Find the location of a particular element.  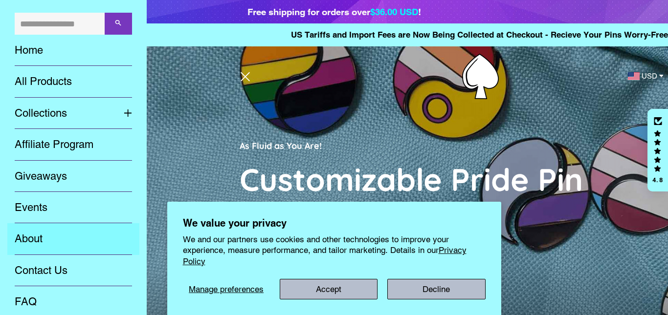

a: Home is located at coordinates (73, 50).